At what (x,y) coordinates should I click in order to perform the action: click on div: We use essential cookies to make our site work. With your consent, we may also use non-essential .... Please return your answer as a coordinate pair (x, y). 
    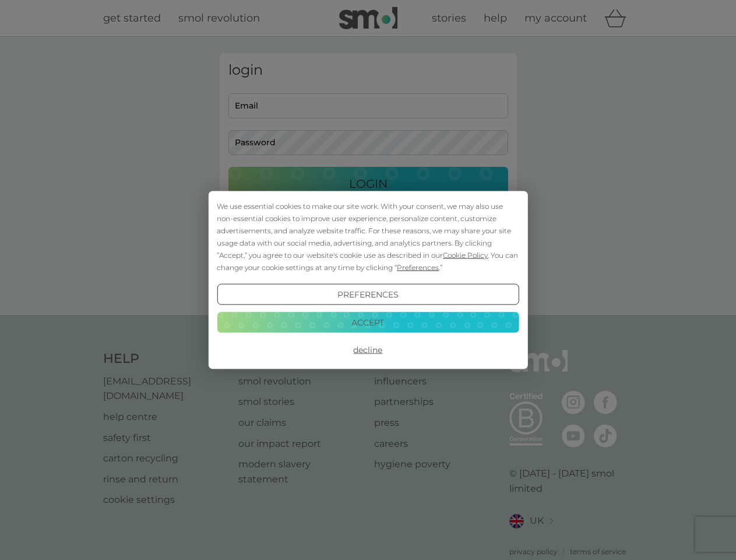
    Looking at the image, I should click on (368, 237).